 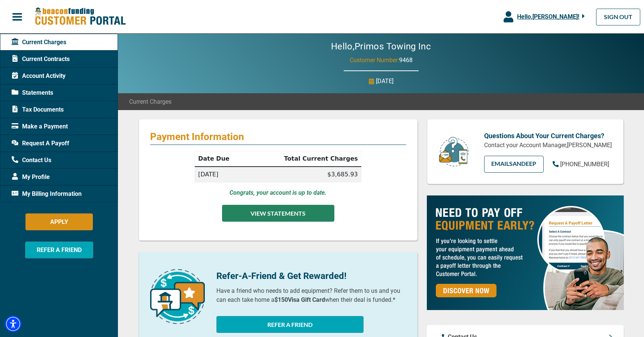 I want to click on button: APPLY, so click(x=59, y=221).